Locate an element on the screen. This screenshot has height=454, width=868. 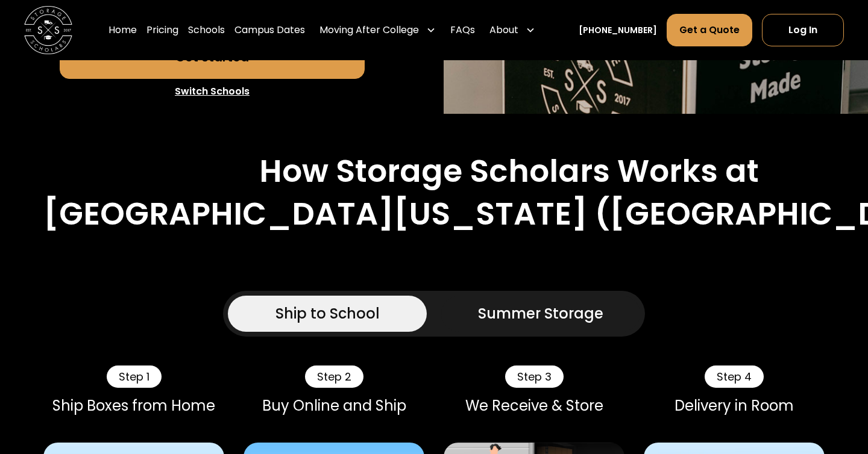
a: Get a Quote is located at coordinates (710, 30).